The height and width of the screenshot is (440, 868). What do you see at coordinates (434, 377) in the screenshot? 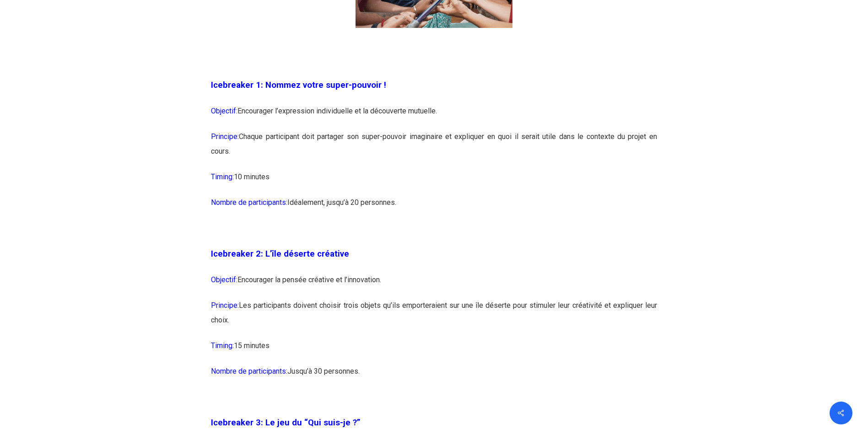
I see `p: Jusqu’à 30 personnes.` at bounding box center [434, 377].